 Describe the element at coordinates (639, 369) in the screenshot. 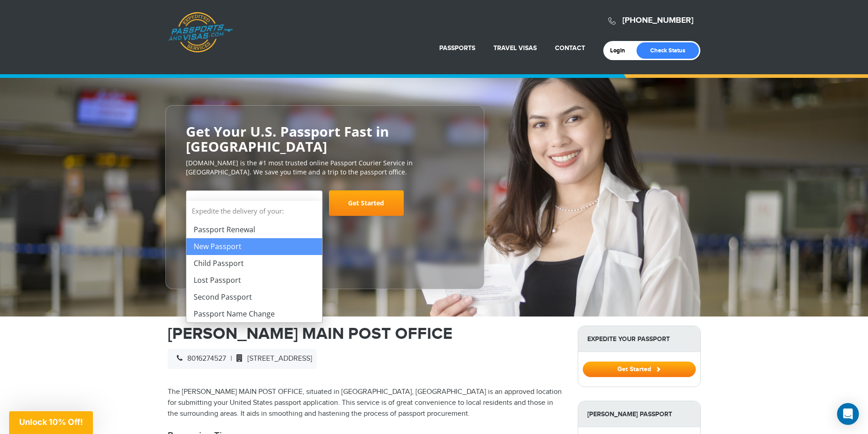

I see `button: Get Started` at that location.